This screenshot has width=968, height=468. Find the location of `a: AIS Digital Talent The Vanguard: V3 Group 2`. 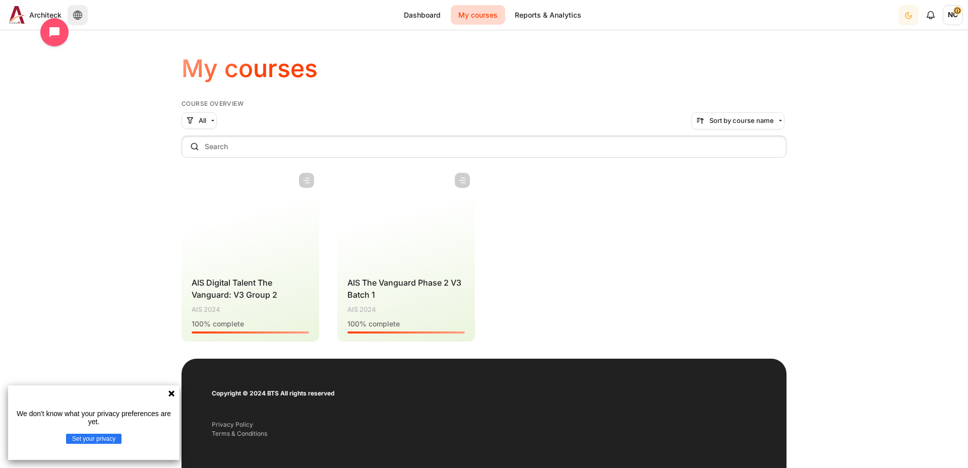

a: AIS Digital Talent The Vanguard: V3 Group 2 is located at coordinates (234, 289).